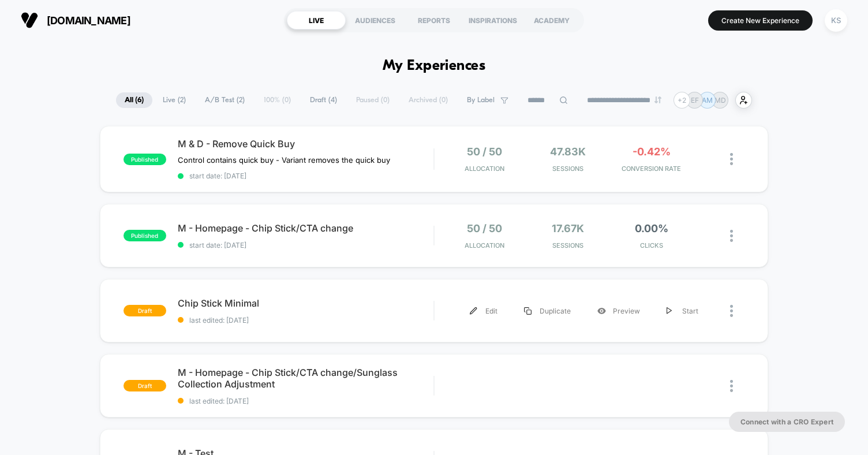 This screenshot has width=868, height=455. Describe the element at coordinates (30, 20) in the screenshot. I see `img: Visually logo` at that location.